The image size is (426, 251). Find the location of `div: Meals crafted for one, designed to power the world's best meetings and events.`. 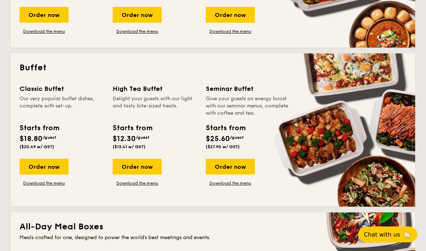

div: Meals crafted for one, designed to power the world's best meetings and events. is located at coordinates (213, 238).